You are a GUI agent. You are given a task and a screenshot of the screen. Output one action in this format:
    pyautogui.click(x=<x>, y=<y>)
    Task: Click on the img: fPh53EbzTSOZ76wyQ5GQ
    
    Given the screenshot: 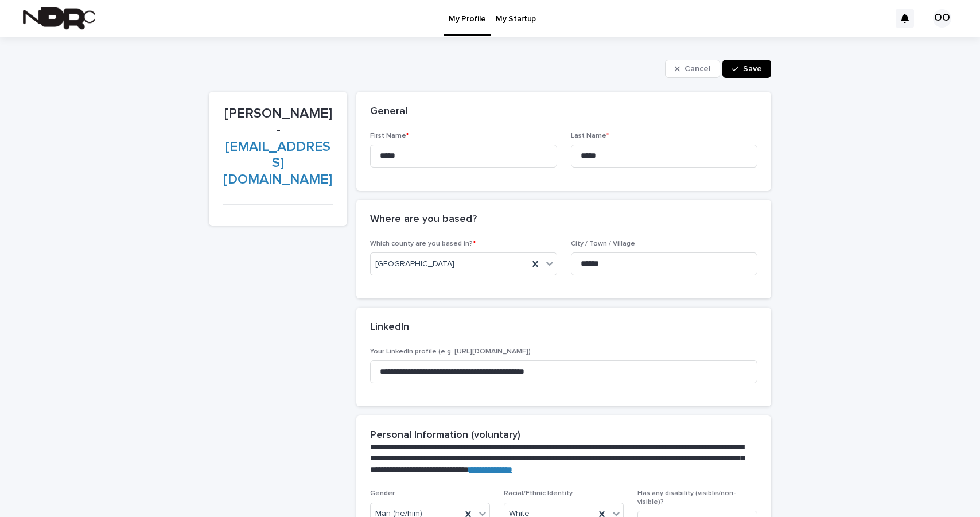 What is the action you would take?
    pyautogui.click(x=59, y=19)
    